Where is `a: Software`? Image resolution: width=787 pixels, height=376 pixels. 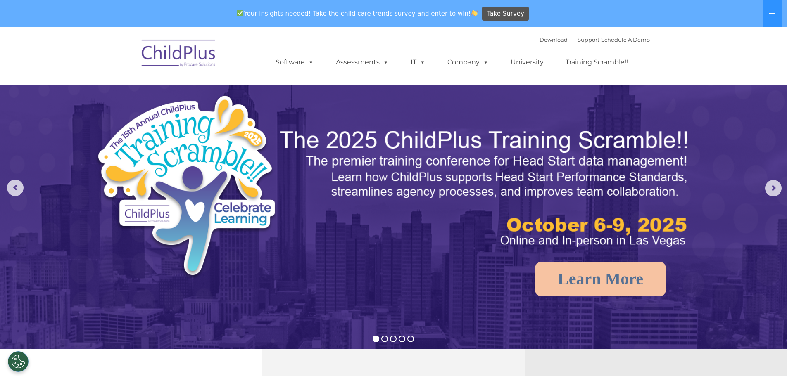 a: Software is located at coordinates (295, 62).